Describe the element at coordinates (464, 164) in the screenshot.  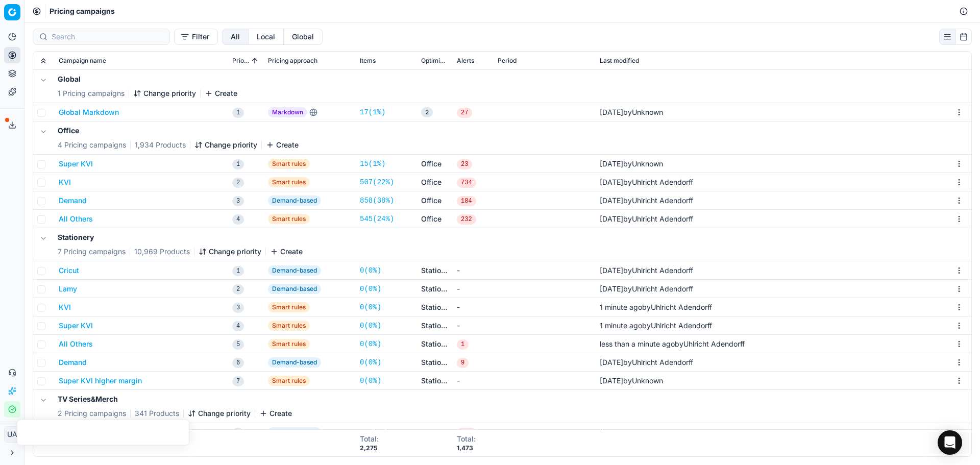
I see `span: 23` at that location.